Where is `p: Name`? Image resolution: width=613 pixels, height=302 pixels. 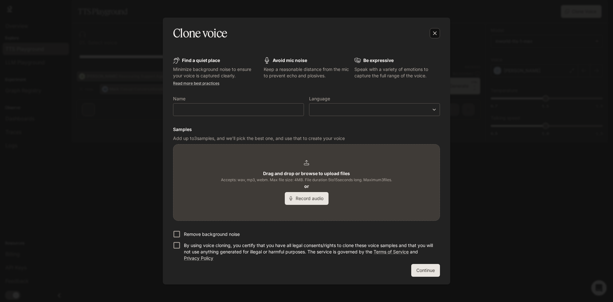
p: Name is located at coordinates (179, 99).